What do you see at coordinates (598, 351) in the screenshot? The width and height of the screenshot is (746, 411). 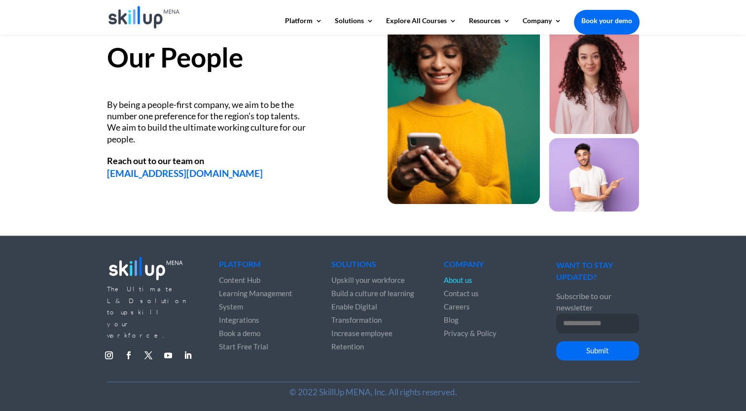 I see `span: Submit` at bounding box center [598, 351].